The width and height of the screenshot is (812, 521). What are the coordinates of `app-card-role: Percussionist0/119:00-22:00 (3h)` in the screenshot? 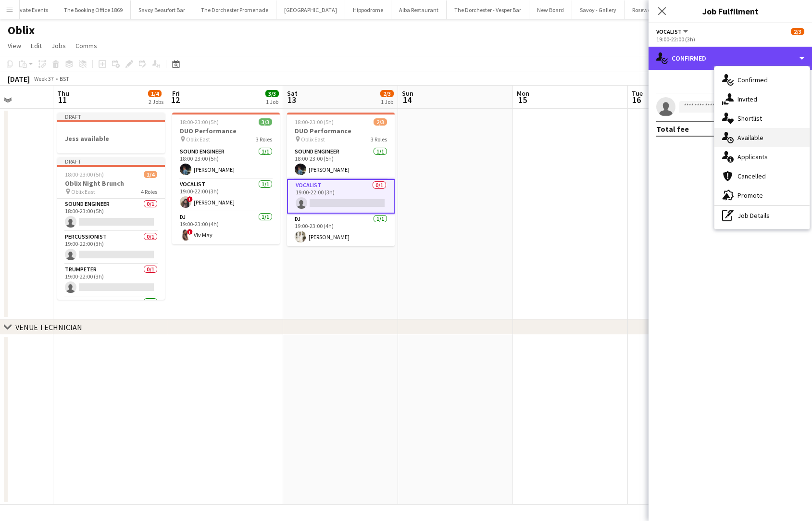 It's located at (111, 248).